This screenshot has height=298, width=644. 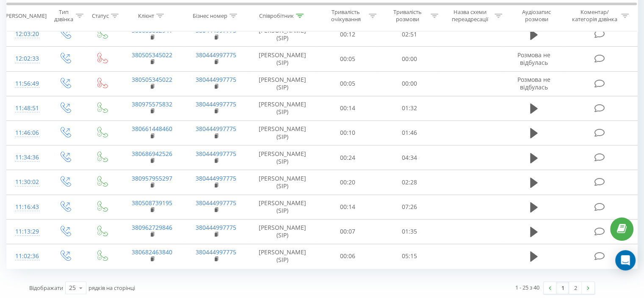 I want to click on div: Співробітник, so click(x=276, y=16).